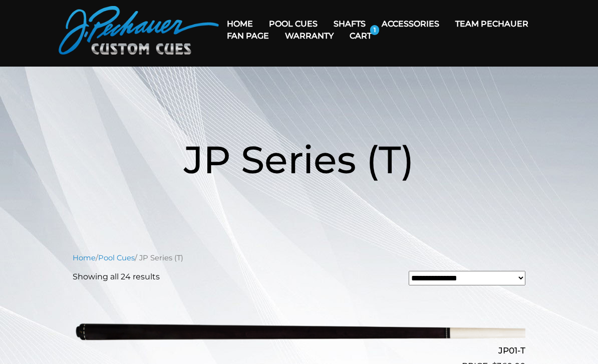 This screenshot has width=598, height=364. What do you see at coordinates (299, 258) in the screenshot?
I see `nav: Breadcrumb` at bounding box center [299, 258].